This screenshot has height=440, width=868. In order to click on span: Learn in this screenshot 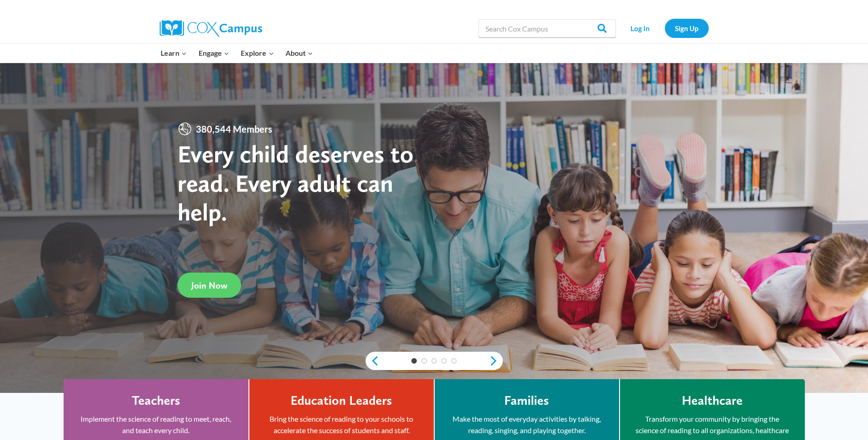, I will do `click(174, 53)`.